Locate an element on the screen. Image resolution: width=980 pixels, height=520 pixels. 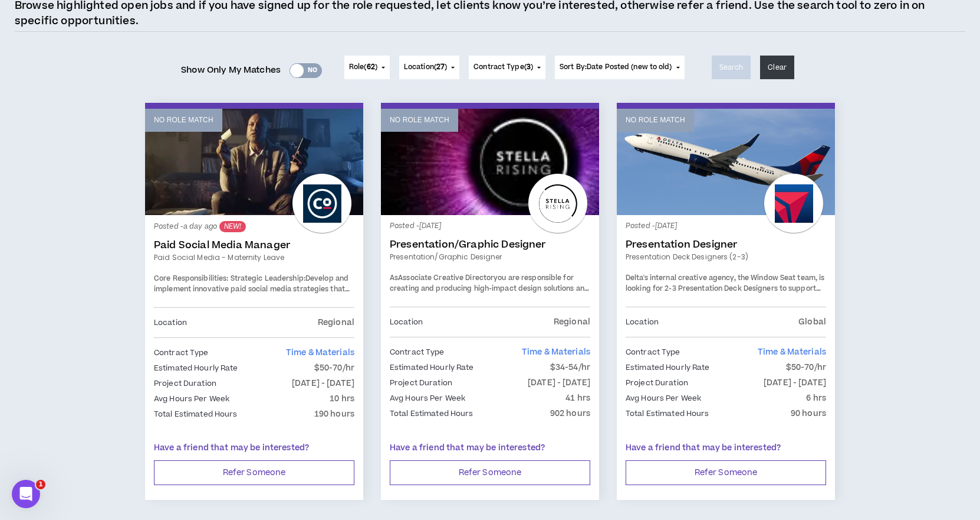
p: Global is located at coordinates (812, 322).